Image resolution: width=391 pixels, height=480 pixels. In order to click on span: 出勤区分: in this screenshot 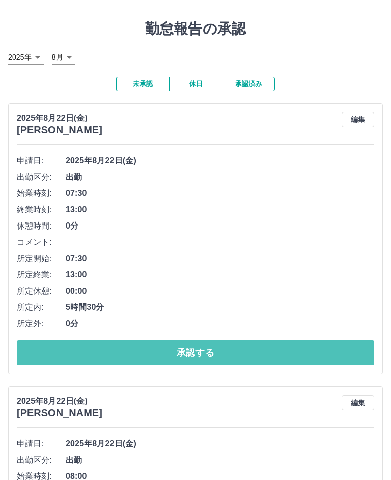, I will do `click(41, 177)`.